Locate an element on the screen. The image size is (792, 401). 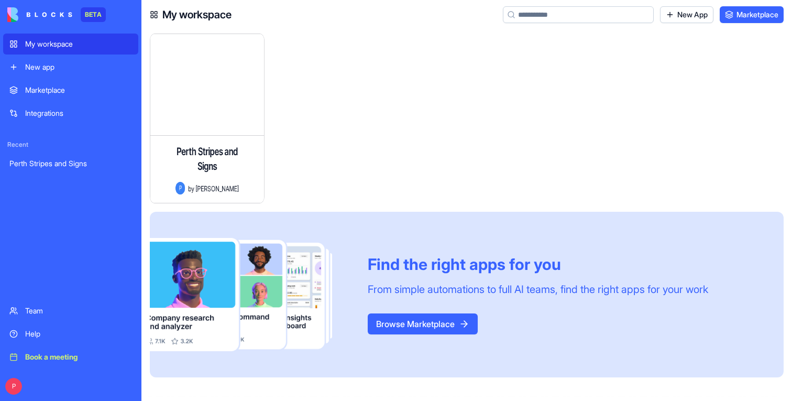
div: My workspace is located at coordinates (79, 44).